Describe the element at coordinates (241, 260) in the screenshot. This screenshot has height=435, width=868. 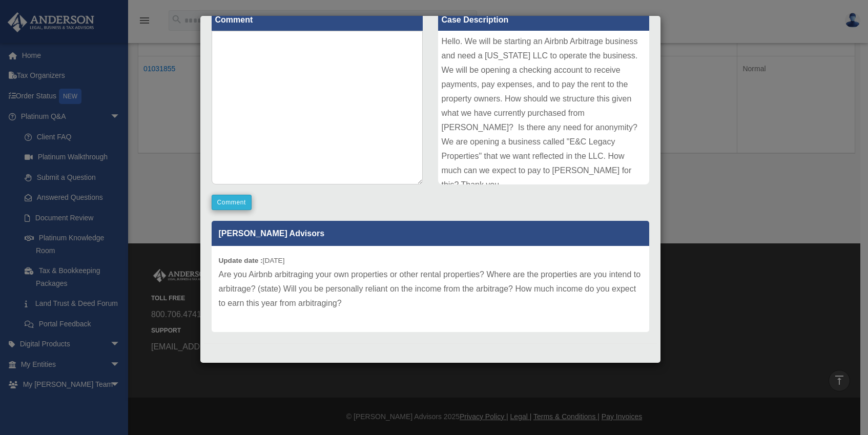
I see `b: Update date :` at that location.